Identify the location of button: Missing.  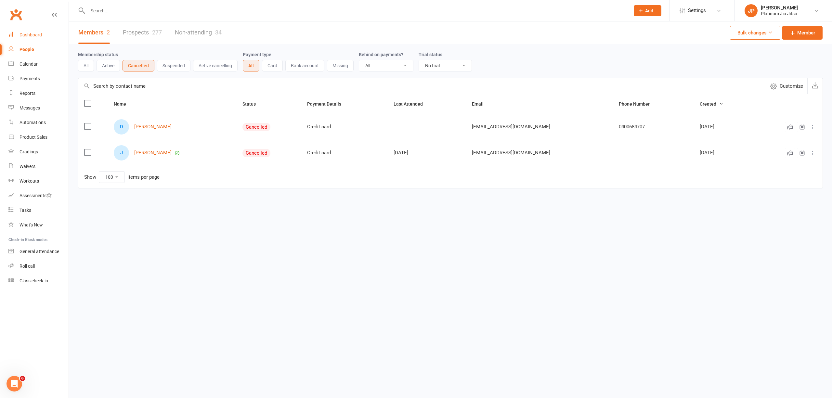
(340, 66).